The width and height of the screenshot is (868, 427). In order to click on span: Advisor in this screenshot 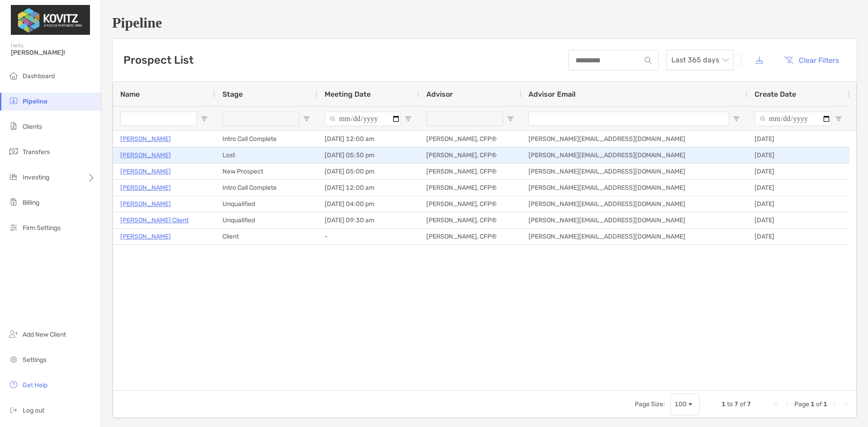, I will do `click(439, 94)`.